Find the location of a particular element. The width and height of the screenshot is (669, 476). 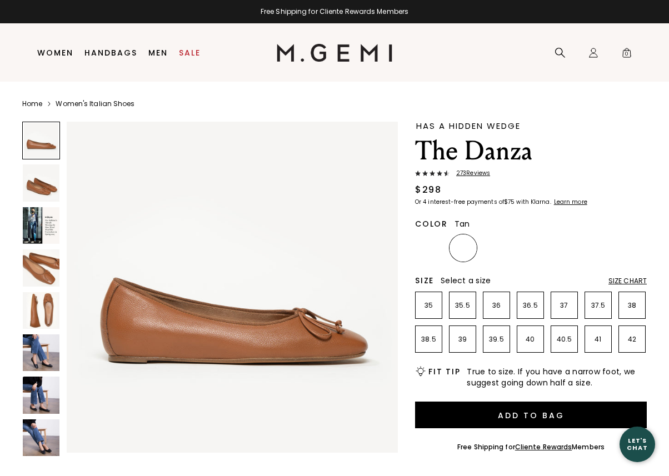

img: M.Gemi is located at coordinates (334, 53).